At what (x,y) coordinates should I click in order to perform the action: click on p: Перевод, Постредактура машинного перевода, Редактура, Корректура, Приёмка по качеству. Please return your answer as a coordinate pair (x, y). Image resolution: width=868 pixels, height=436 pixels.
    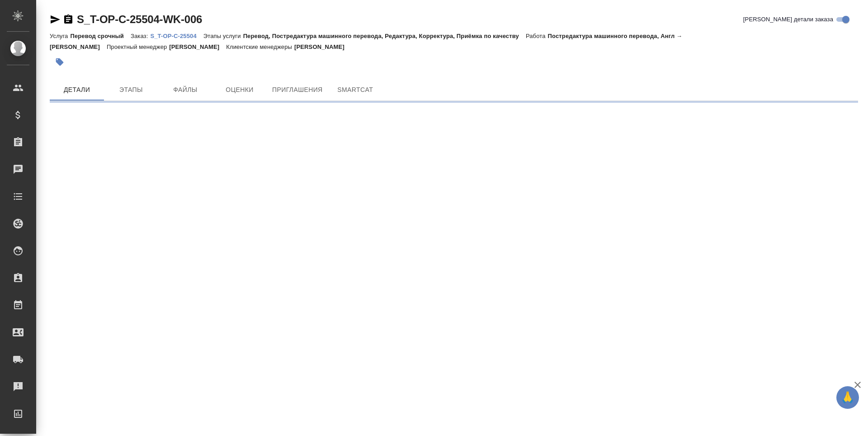
    Looking at the image, I should click on (384, 36).